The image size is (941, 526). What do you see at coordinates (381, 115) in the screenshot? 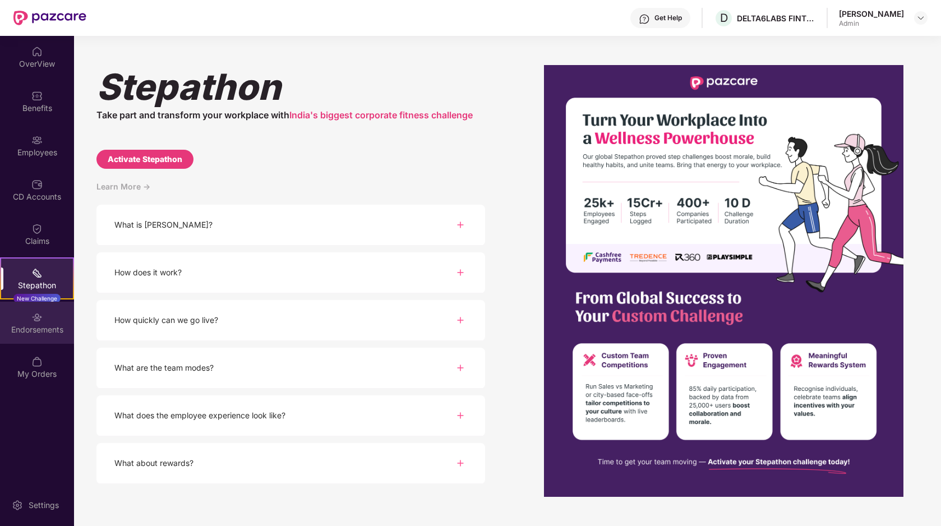
I see `span: India's biggest corporate fitness challenge` at bounding box center [381, 115].